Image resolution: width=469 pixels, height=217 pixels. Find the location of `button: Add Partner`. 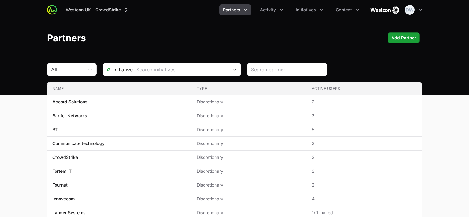

button: Add Partner is located at coordinates (404, 38).